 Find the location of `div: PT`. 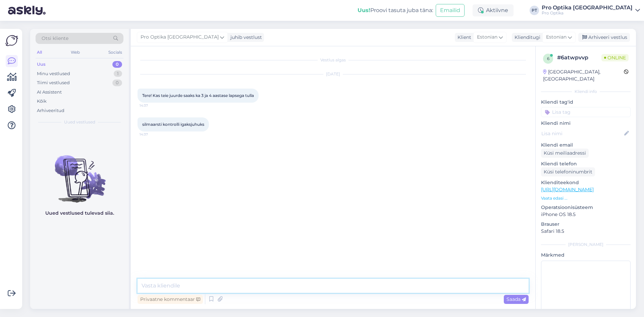

div: PT is located at coordinates (534, 10).